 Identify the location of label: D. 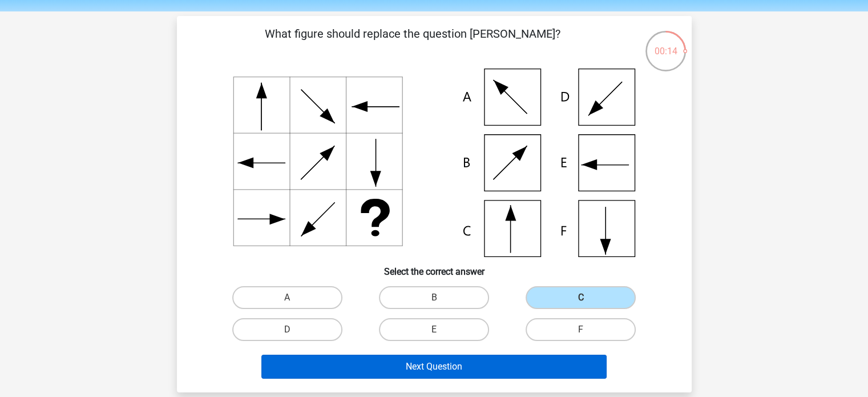
(287, 329).